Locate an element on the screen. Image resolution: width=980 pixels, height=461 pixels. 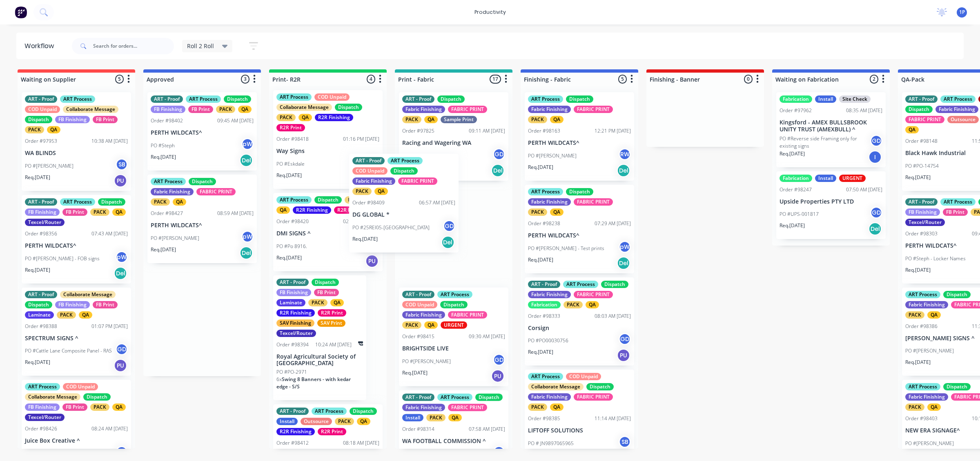
input: Search for orders... is located at coordinates (134, 46).